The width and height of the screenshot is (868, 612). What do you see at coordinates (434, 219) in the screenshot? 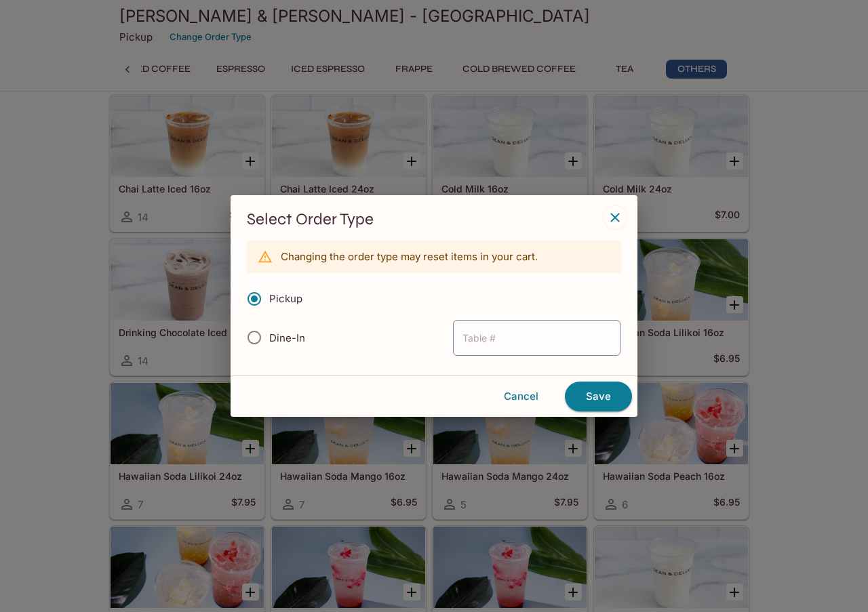
I see `h3: Select Order Type` at bounding box center [434, 219].